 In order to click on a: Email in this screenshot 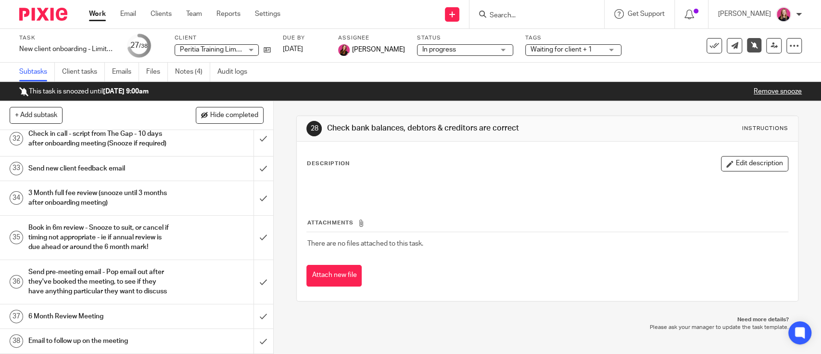, I will do `click(128, 14)`.